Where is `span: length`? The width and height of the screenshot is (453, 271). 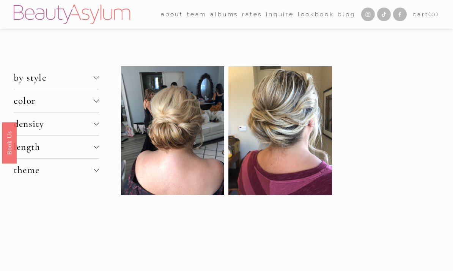 span: length is located at coordinates (53, 147).